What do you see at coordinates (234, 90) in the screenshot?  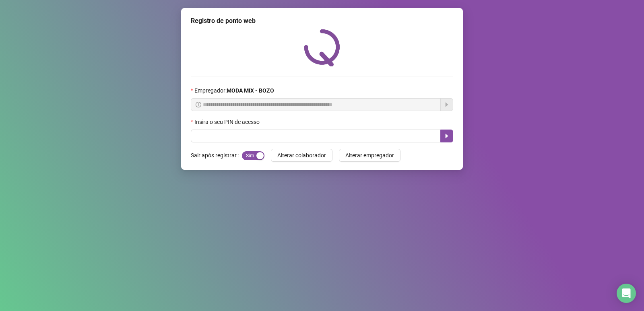 I see `span: Empregador :` at bounding box center [234, 90].